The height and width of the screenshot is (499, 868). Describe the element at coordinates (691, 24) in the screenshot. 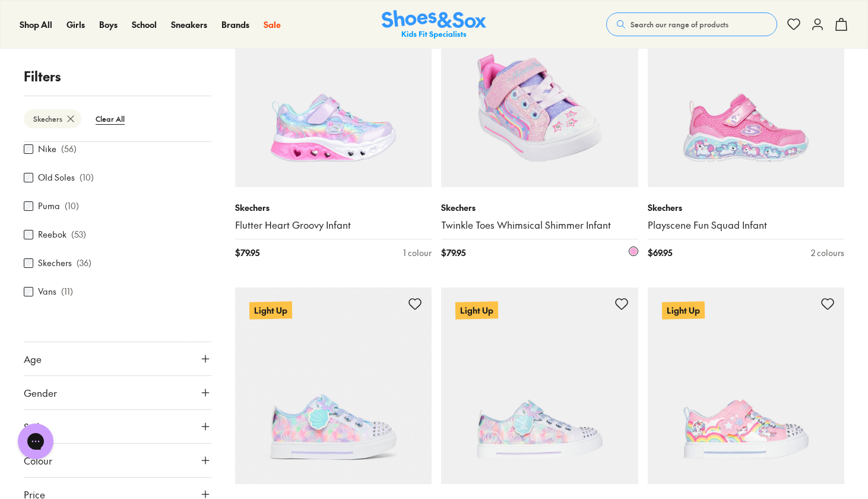

I see `button: Search our range of products` at that location.